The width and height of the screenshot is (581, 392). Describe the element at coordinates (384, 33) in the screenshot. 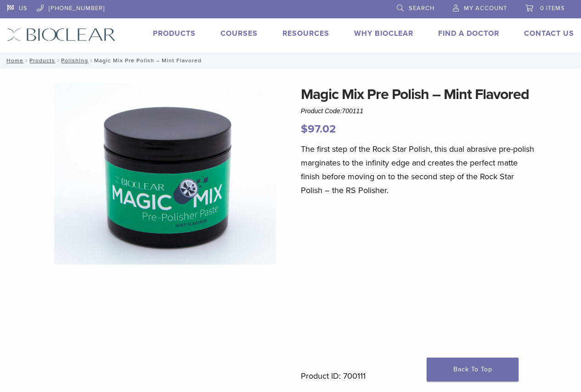

I see `a: Why Bioclear` at that location.